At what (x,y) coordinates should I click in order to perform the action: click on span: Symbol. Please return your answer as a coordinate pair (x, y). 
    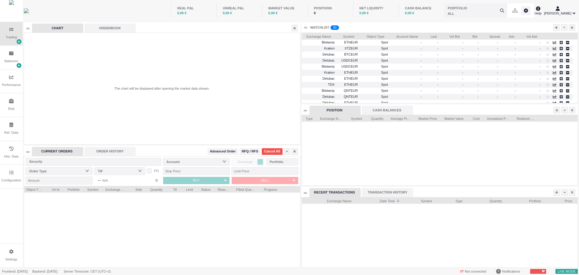
    Looking at the image, I should click on (346, 36).